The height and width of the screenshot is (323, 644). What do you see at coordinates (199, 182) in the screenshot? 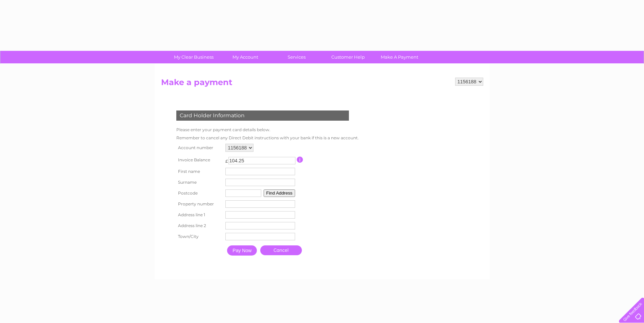
I see `th: Surname` at bounding box center [199, 182].